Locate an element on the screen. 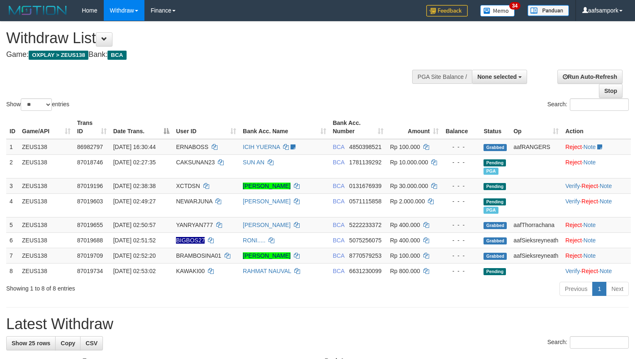 This screenshot has height=359, width=635. a: ICIH YUERNA is located at coordinates (261, 147).